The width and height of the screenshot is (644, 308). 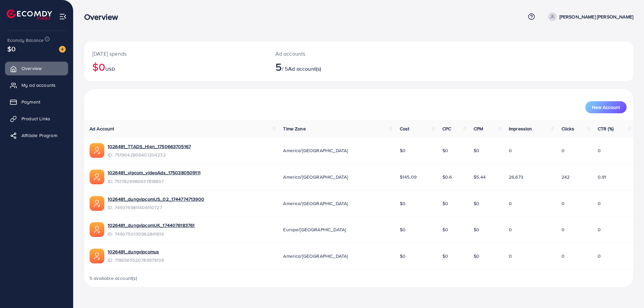 What do you see at coordinates (104, 17) in the screenshot?
I see `h3: Overview` at bounding box center [104, 17].